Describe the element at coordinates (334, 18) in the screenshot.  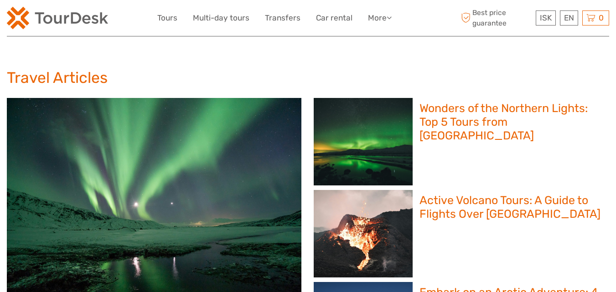
I see `a: Car rental` at that location.